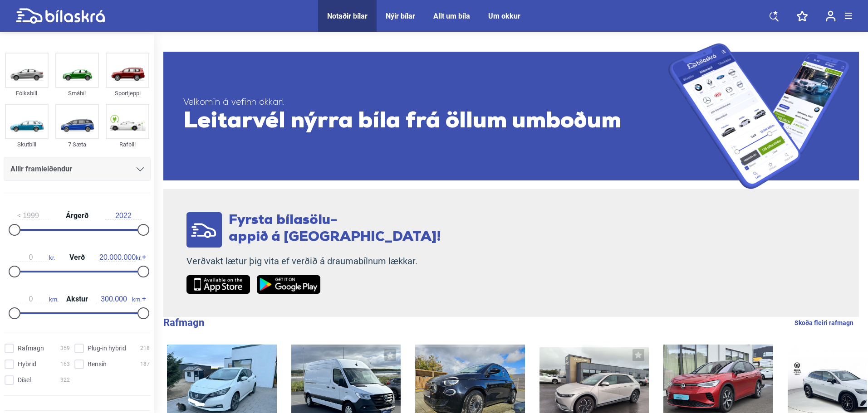  What do you see at coordinates (400, 16) in the screenshot?
I see `a: Nýir bílar` at bounding box center [400, 16].